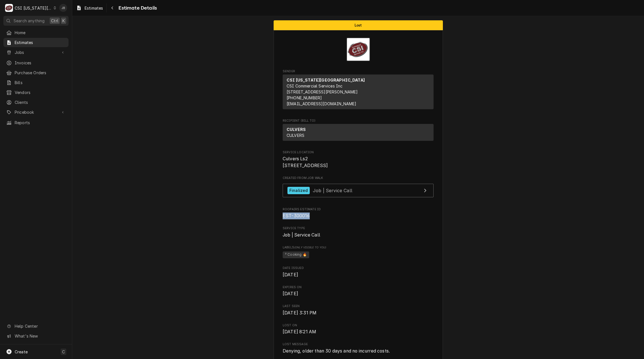 This screenshot has width=644, height=359. I want to click on div: Estimate Sender, so click(358, 90).